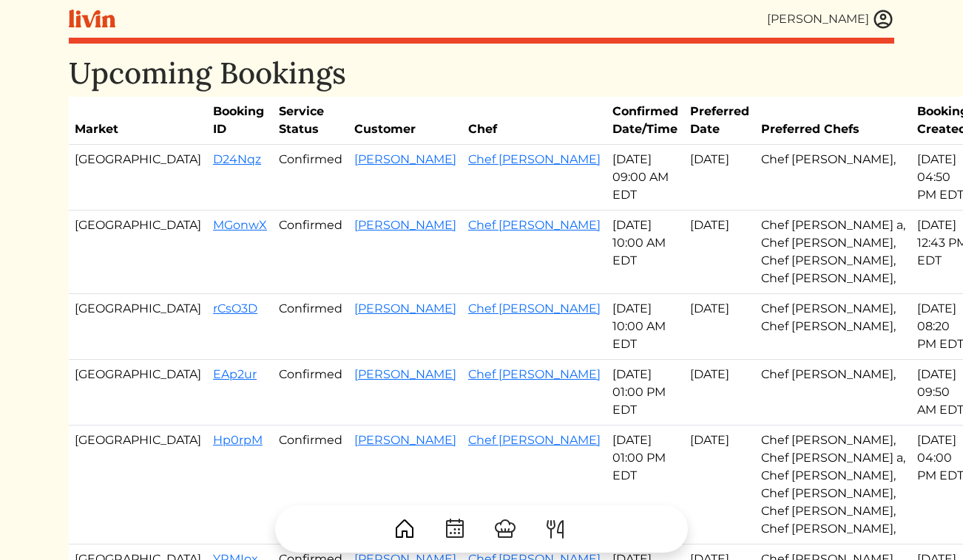  Describe the element at coordinates (644, 120) in the screenshot. I see `th: Confirmed Date/Time` at that location.